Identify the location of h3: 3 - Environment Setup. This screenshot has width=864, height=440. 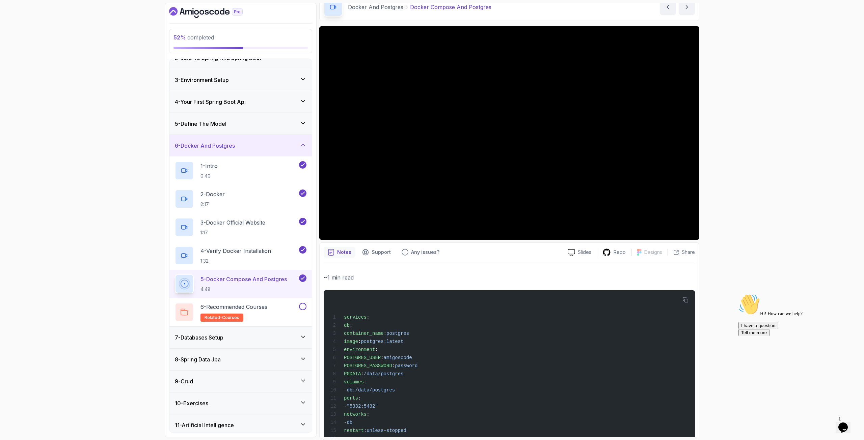
(202, 80).